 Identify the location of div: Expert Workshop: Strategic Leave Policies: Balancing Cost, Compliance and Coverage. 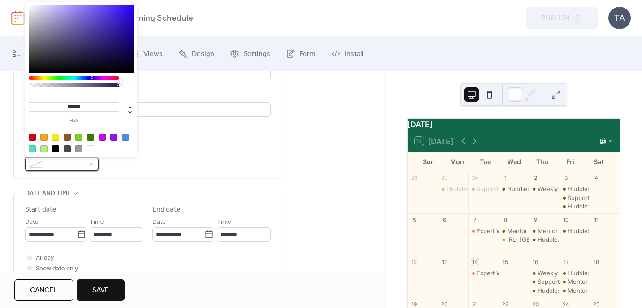
(484, 231).